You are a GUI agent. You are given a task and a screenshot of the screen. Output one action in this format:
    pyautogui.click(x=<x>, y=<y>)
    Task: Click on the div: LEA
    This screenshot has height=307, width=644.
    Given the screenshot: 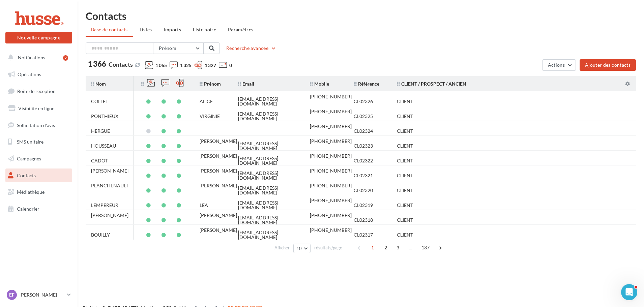 What is the action you would take?
    pyautogui.click(x=204, y=205)
    